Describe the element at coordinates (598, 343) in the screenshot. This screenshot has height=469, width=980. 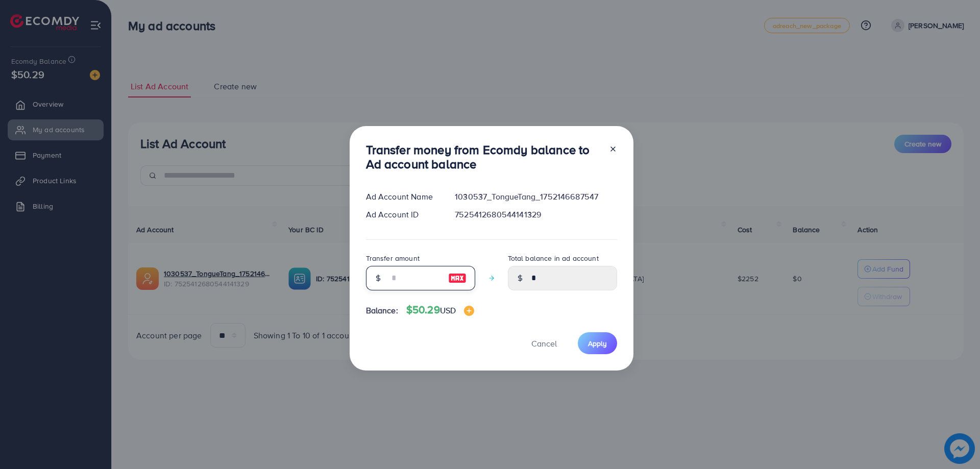
I see `button: Apply` at that location.